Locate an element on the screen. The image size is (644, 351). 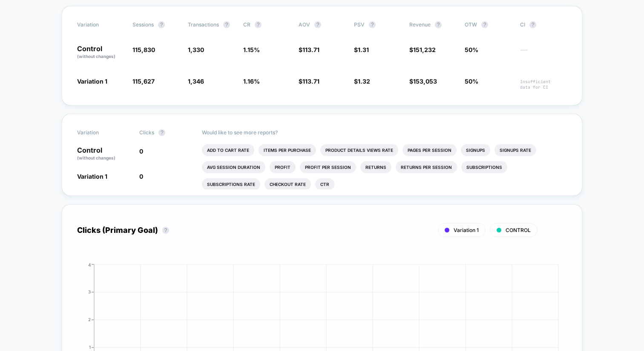
span: 115,830 is located at coordinates (144, 50).